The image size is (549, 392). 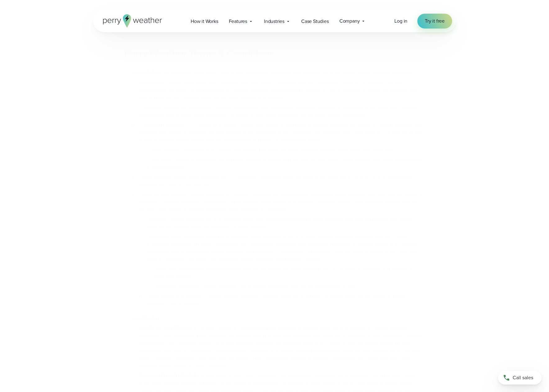 I want to click on span: Call sales, so click(x=523, y=378).